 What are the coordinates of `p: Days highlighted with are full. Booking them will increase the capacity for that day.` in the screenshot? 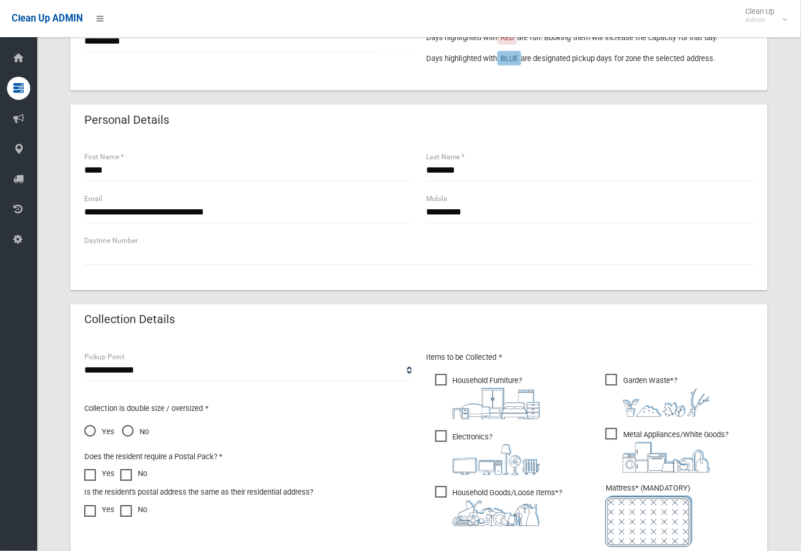 It's located at (590, 38).